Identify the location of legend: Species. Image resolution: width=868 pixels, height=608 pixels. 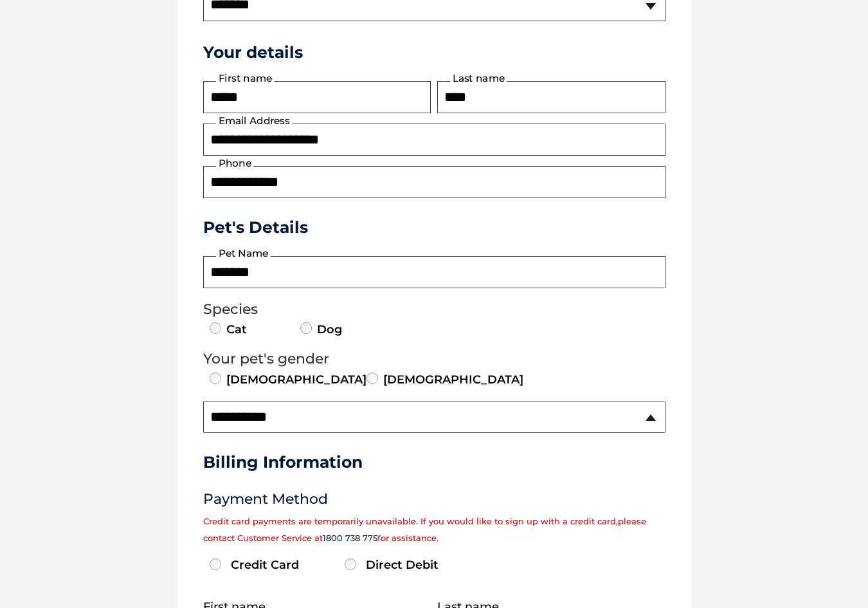
(434, 309).